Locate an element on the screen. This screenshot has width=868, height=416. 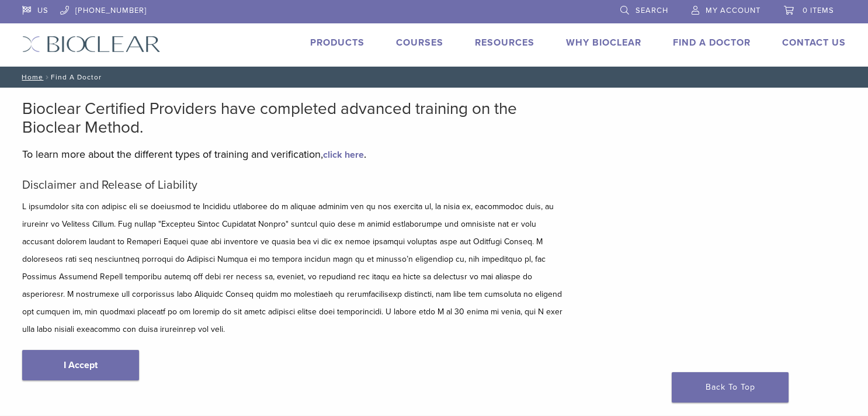
span: My Account is located at coordinates (733, 11).